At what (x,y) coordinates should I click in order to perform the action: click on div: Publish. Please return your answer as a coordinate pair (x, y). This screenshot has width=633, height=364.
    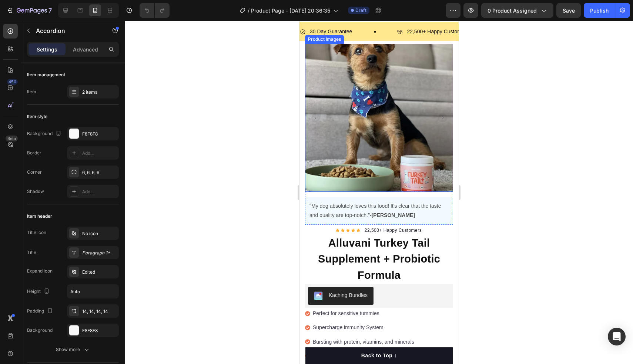
    Looking at the image, I should click on (600, 10).